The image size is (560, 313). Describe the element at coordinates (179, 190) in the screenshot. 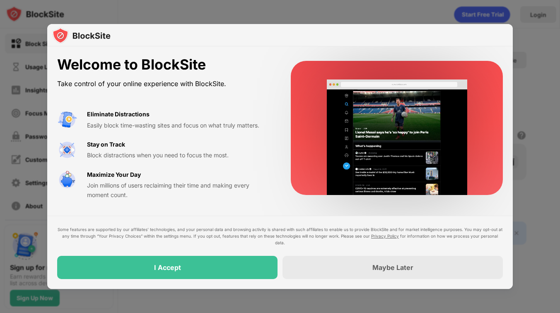

I see `div: Join millions of users reclaiming their time and making every moment count.` at that location.